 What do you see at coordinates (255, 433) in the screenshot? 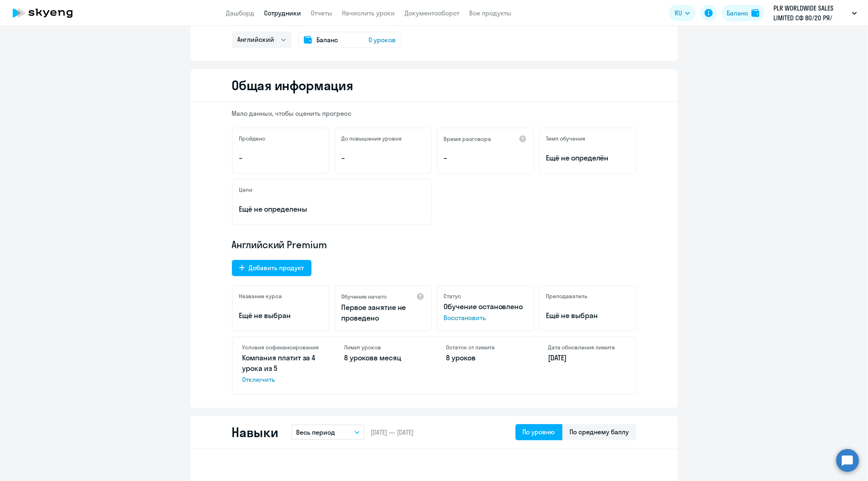
I see `h2: Навыки` at bounding box center [255, 433].